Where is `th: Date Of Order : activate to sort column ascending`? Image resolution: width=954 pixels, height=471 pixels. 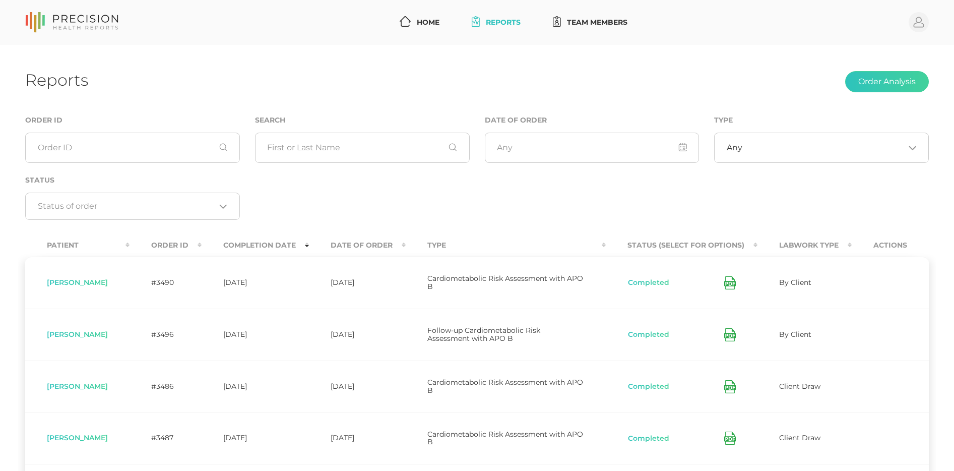
th: Date Of Order : activate to sort column ascending is located at coordinates (357, 245).